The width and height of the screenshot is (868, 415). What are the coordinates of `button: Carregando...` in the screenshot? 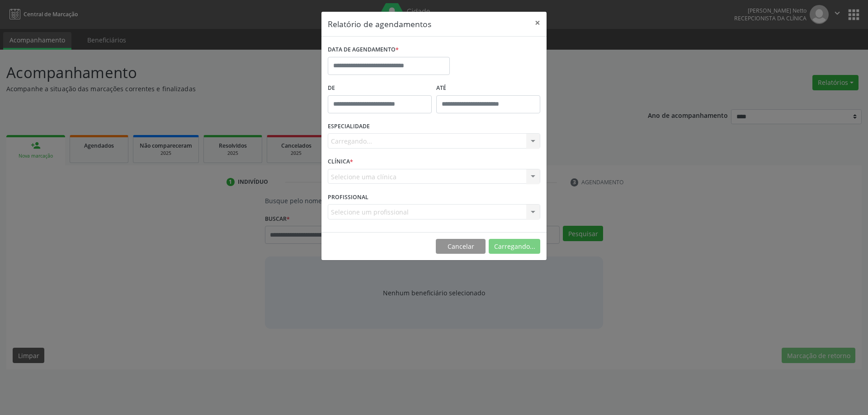 It's located at (515, 247).